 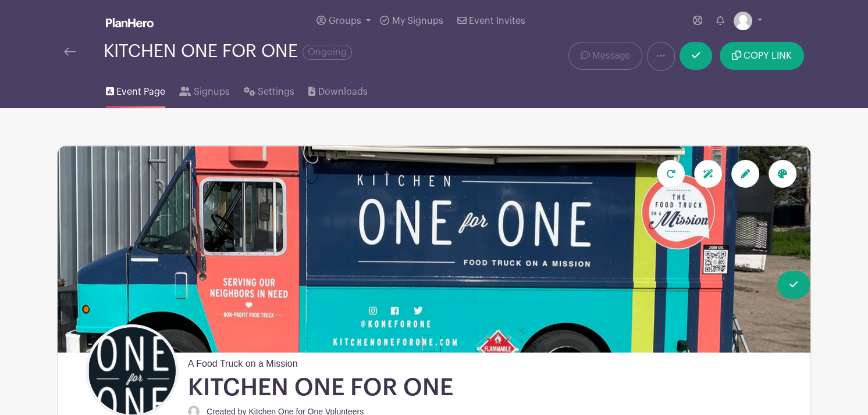 What do you see at coordinates (130, 23) in the screenshot?
I see `img: logo_white-6c42ec7e38ccf1d336a20a19083b03d10ae64f83f12c07503d8b9e83406b4c7d.svg` at bounding box center [130, 23].